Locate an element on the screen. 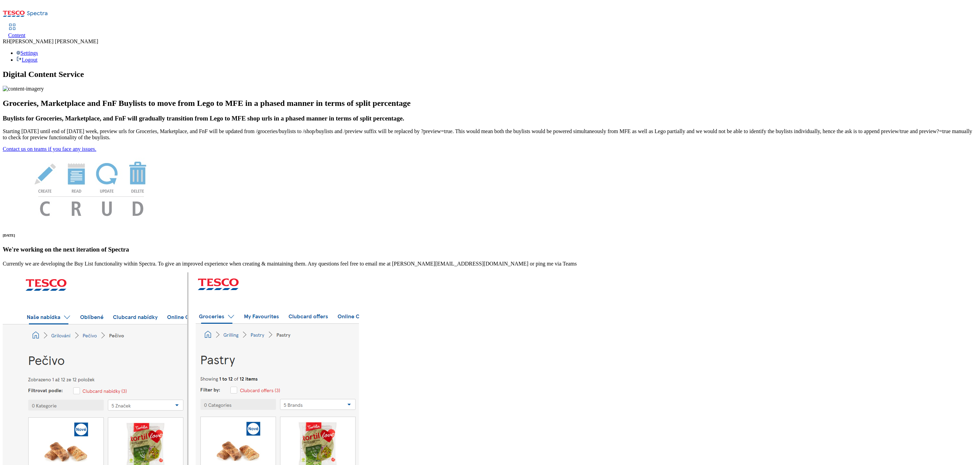 Image resolution: width=980 pixels, height=465 pixels. img: content-imagery is located at coordinates (23, 89).